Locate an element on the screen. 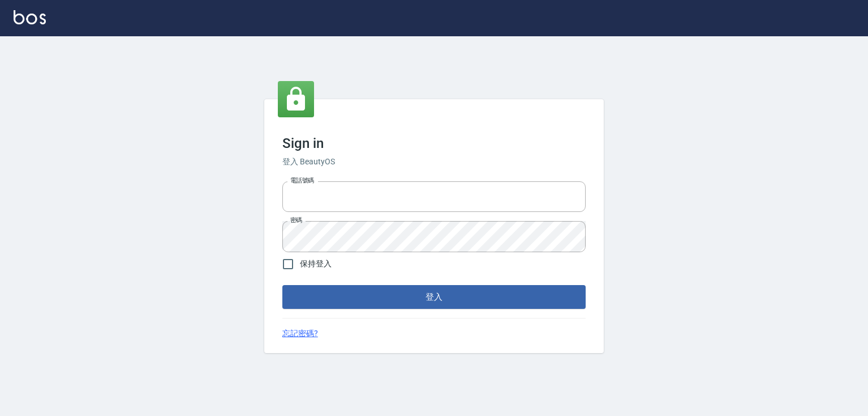 The width and height of the screenshot is (868, 416). a: 忘記密碼? is located at coordinates (300, 333).